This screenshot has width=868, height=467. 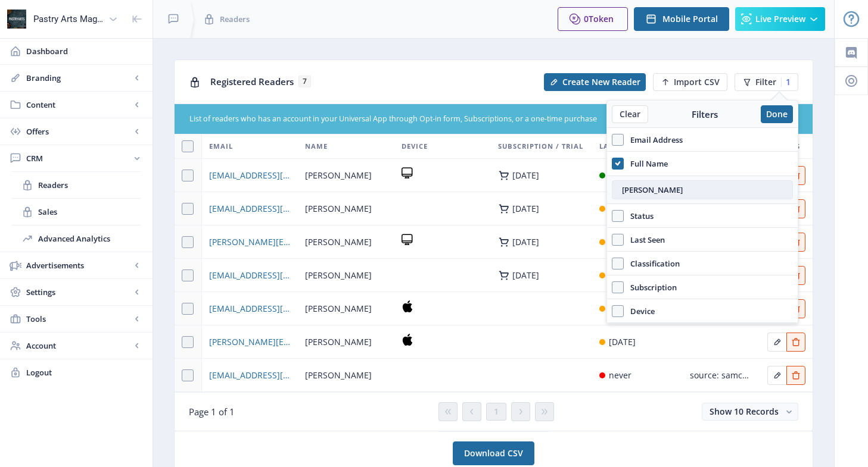 What do you see at coordinates (593, 19) in the screenshot?
I see `button: 0Token` at bounding box center [593, 19].